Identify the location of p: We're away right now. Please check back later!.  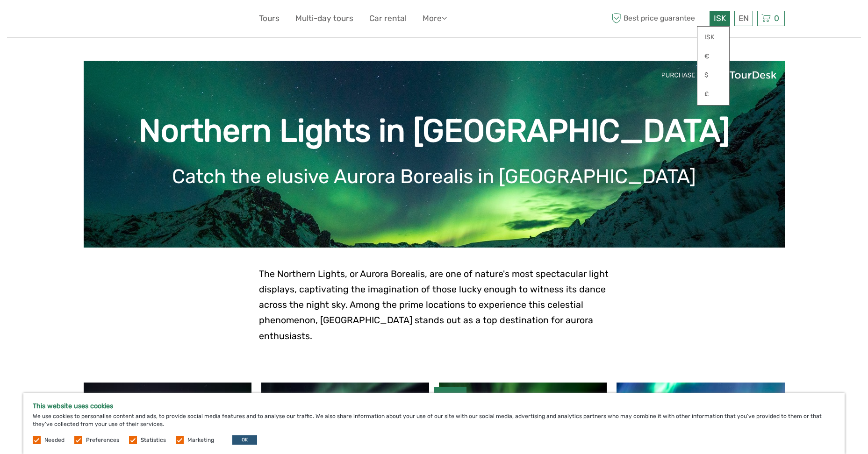
(59, 20).